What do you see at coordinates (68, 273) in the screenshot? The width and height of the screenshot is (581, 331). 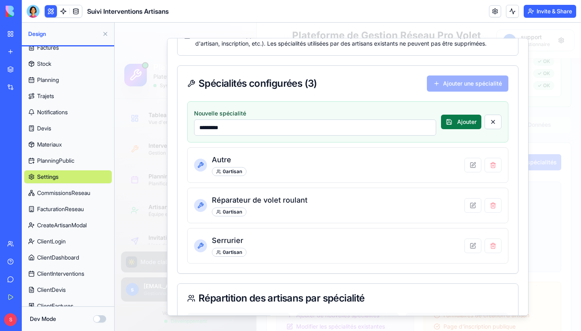 I see `a: ClientInterventions` at bounding box center [68, 273].